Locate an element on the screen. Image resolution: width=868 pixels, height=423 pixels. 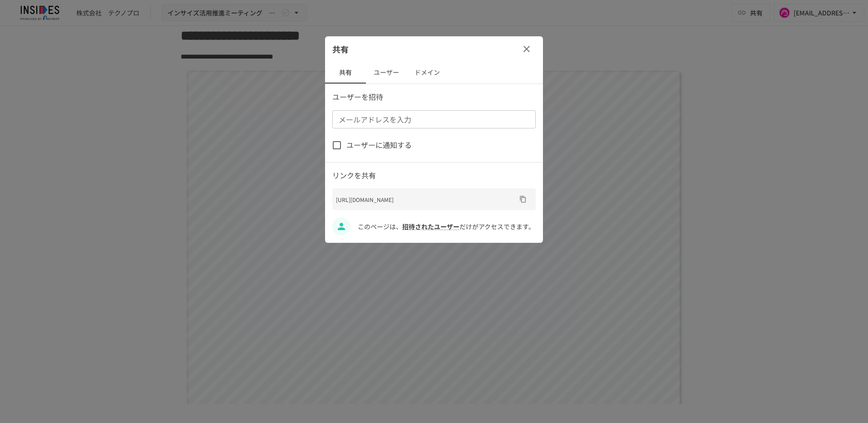
p: リンクを共有 is located at coordinates (434, 176).